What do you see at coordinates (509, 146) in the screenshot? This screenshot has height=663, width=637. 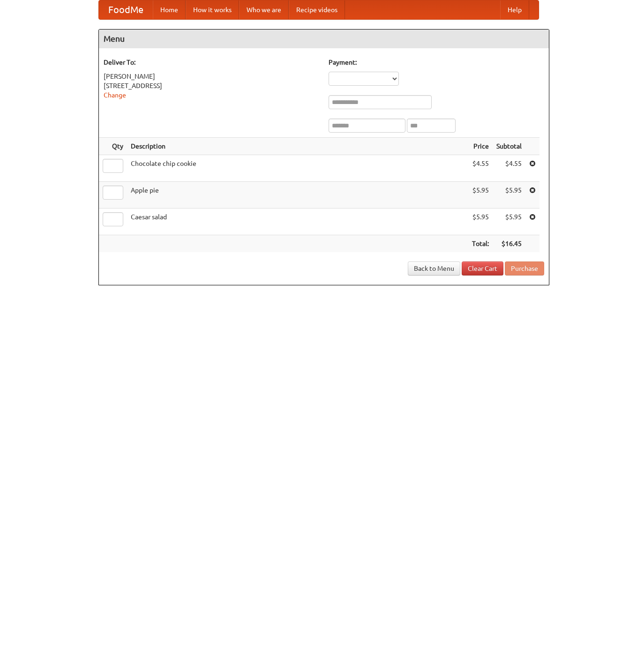 I see `th: Subtotal` at bounding box center [509, 146].